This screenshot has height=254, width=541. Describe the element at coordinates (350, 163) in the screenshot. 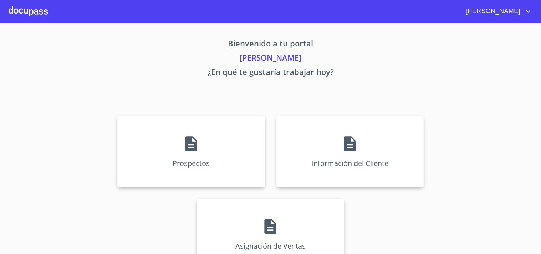

I see `p: Información del Cliente` at that location.